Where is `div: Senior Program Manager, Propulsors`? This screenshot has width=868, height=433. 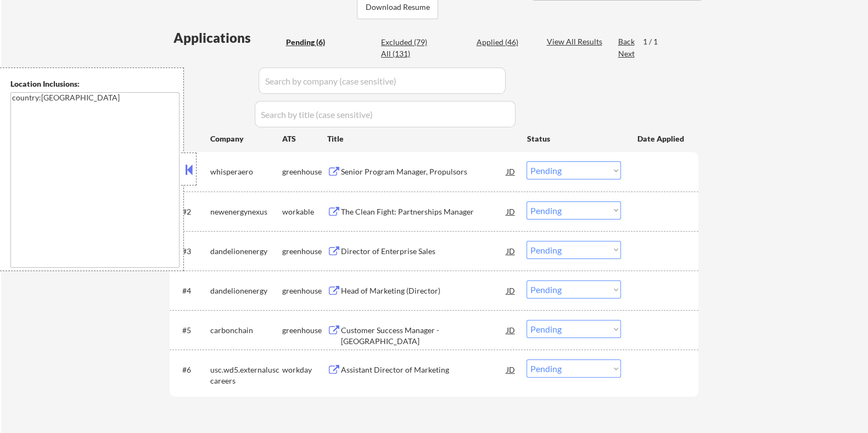 div: Senior Program Manager, Propulsors is located at coordinates (424, 172).